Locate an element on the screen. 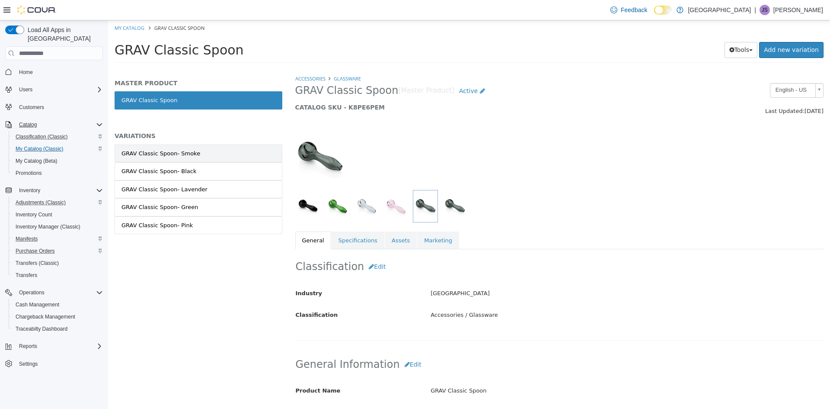  nav: Complex example is located at coordinates (54, 227).